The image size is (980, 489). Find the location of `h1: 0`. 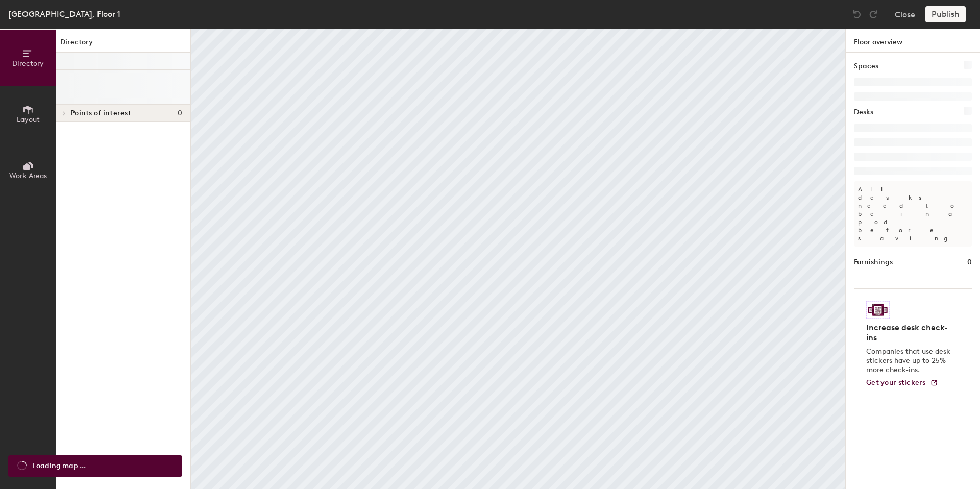

h1: 0 is located at coordinates (969, 262).